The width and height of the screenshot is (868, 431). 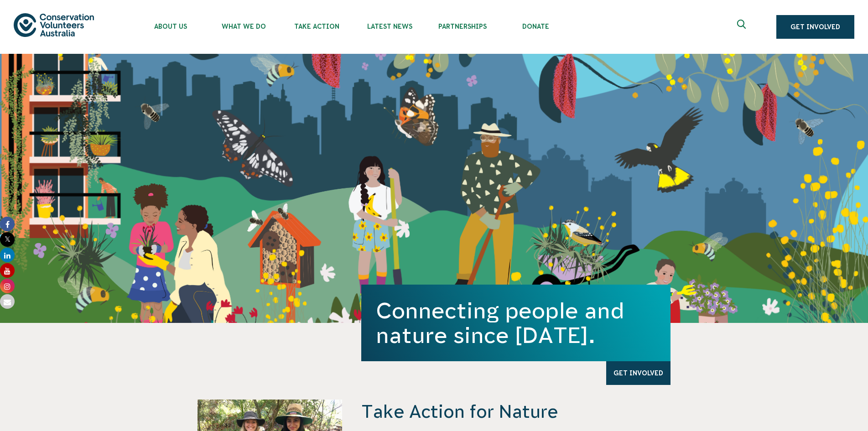 I want to click on span: Latest News, so click(x=389, y=27).